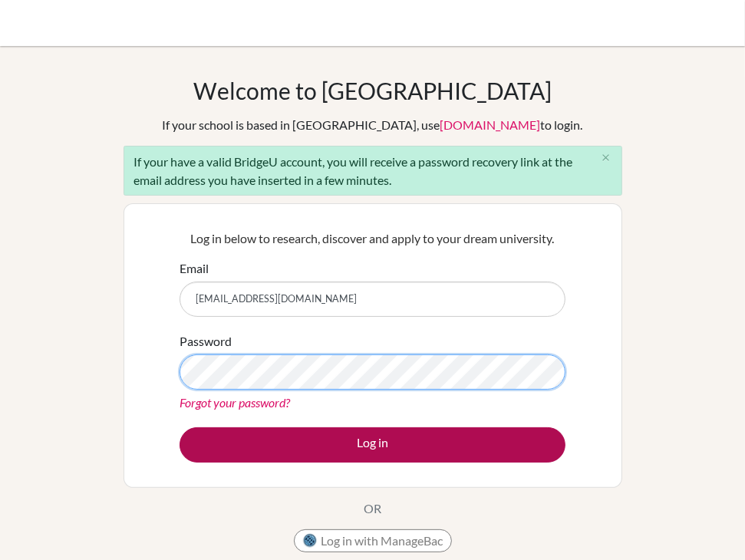 The width and height of the screenshot is (745, 560). Describe the element at coordinates (206, 341) in the screenshot. I see `label: Password` at that location.